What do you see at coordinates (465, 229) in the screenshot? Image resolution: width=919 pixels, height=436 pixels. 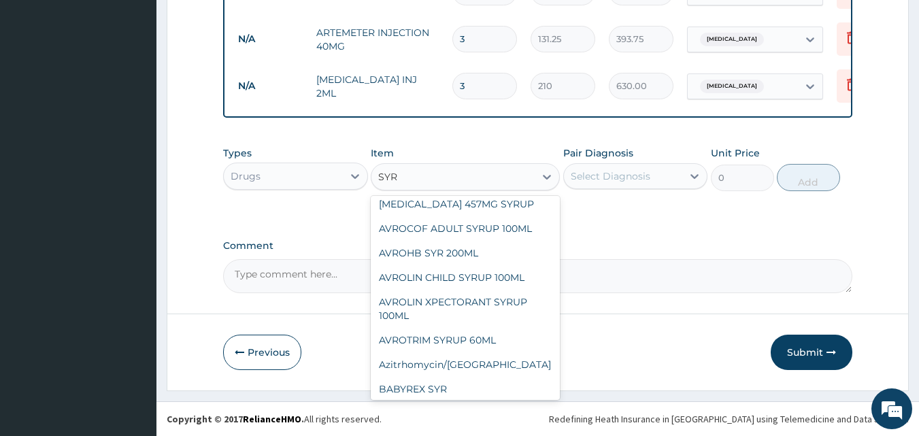 I see `div: AVROCOF ADULT SYRUP 100ML` at bounding box center [465, 229].